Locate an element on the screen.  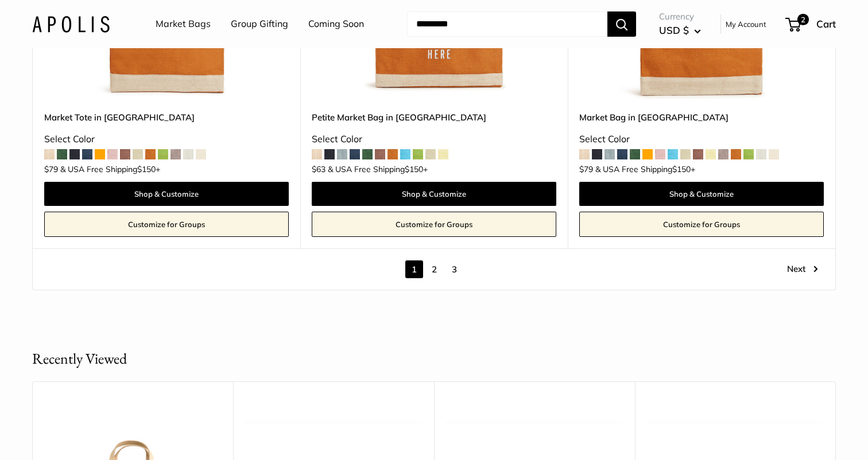
span: 1 is located at coordinates (414, 269).